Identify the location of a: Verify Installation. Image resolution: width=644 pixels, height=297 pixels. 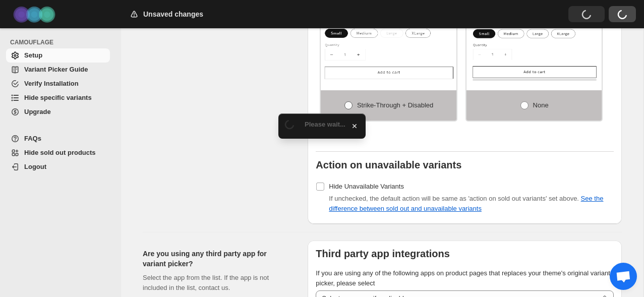
(58, 83).